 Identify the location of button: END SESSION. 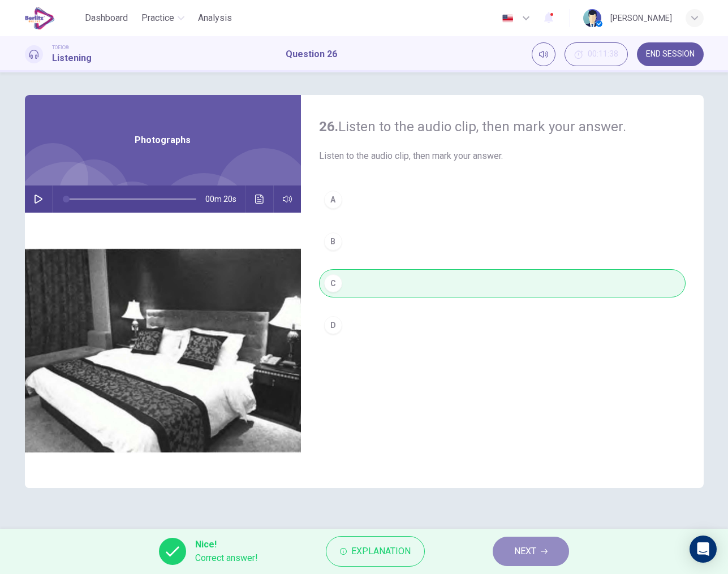
(670, 54).